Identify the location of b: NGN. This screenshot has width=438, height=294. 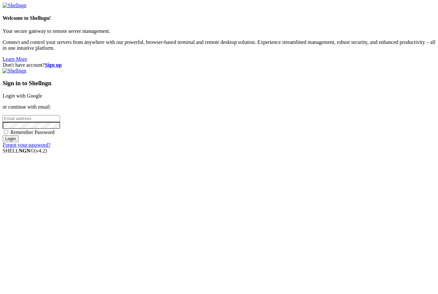
(25, 150).